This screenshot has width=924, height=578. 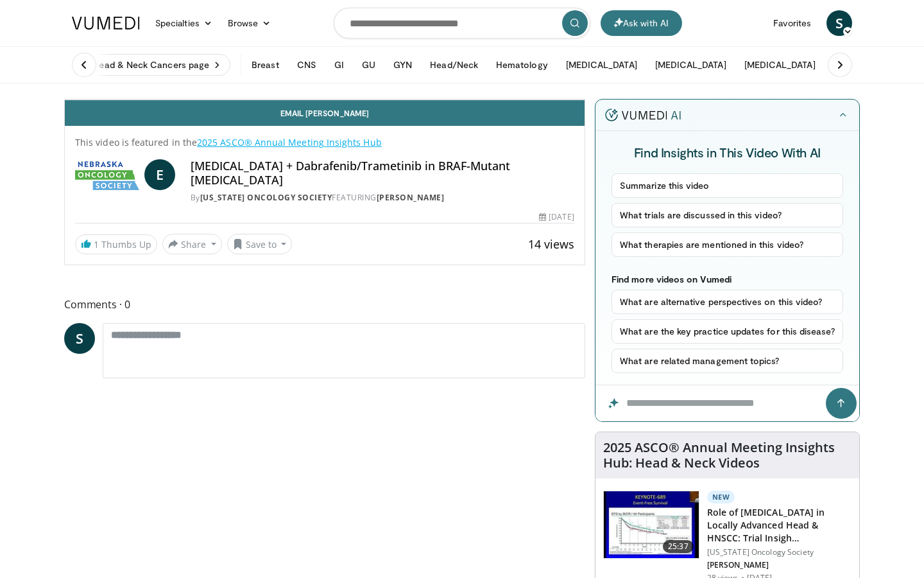 What do you see at coordinates (728, 331) in the screenshot?
I see `button: What are the key practice updates for this disease?` at bounding box center [728, 331].